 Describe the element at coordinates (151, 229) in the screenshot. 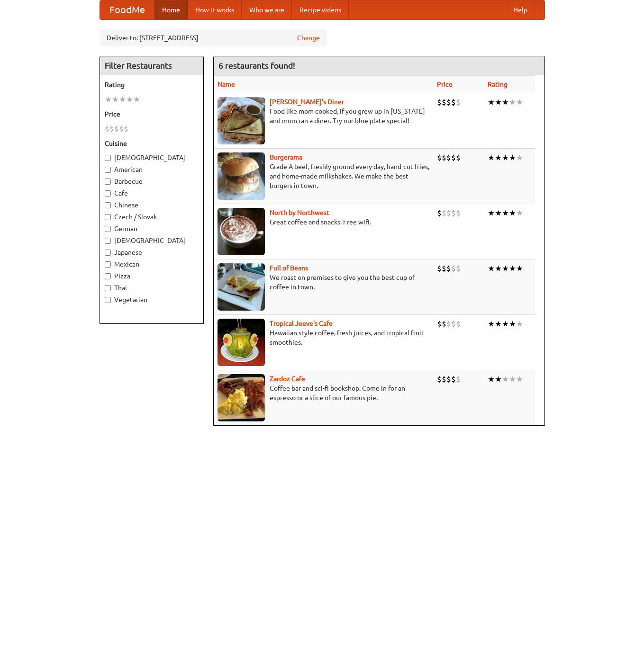

I see `label: German` at that location.